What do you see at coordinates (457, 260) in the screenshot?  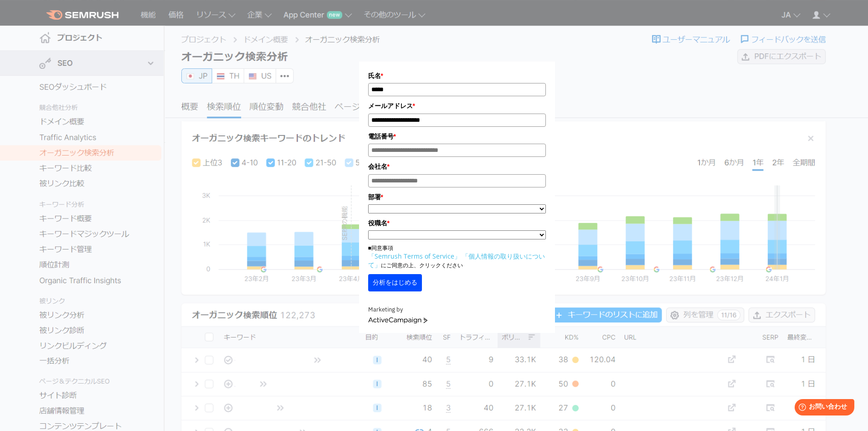 I see `a: 「個人情報の取り扱いについて」` at bounding box center [457, 260].